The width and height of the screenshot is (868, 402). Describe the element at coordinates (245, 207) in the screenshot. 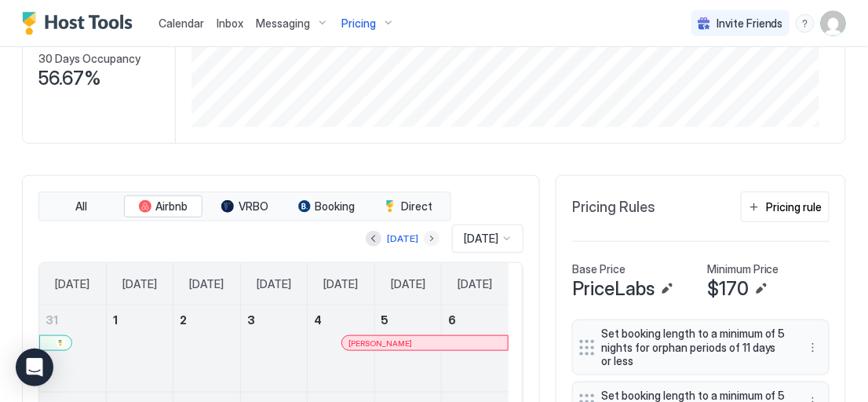

I see `div: tab-group` at that location.